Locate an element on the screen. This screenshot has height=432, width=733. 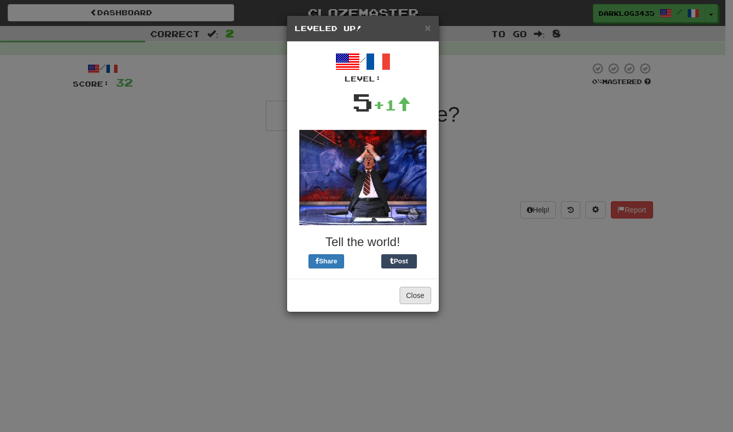
button: Share is located at coordinates (326, 261).